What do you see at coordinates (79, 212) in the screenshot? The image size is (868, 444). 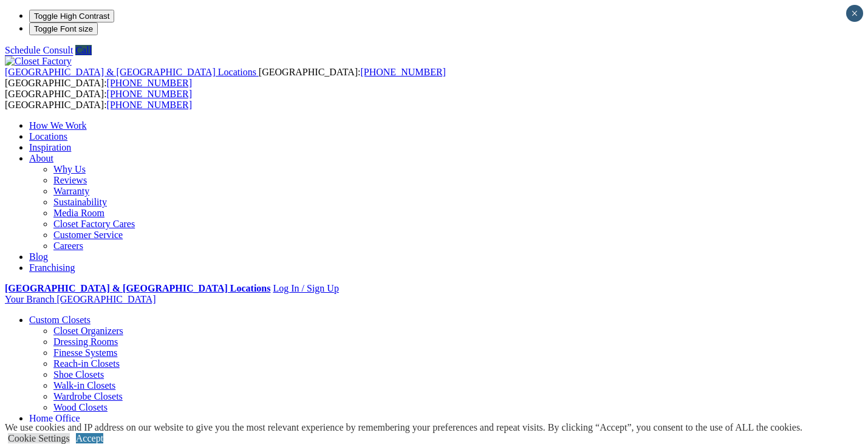 I see `a: Media Room` at bounding box center [79, 212].